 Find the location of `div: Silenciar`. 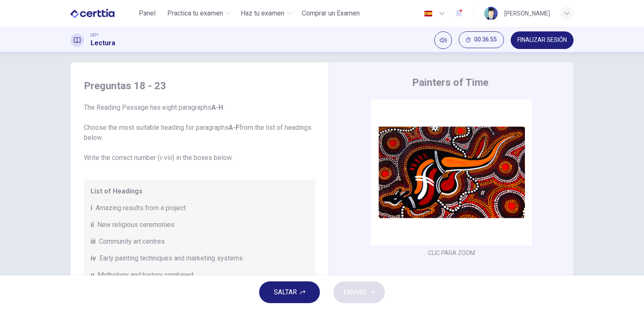

div: Silenciar is located at coordinates (443, 40).